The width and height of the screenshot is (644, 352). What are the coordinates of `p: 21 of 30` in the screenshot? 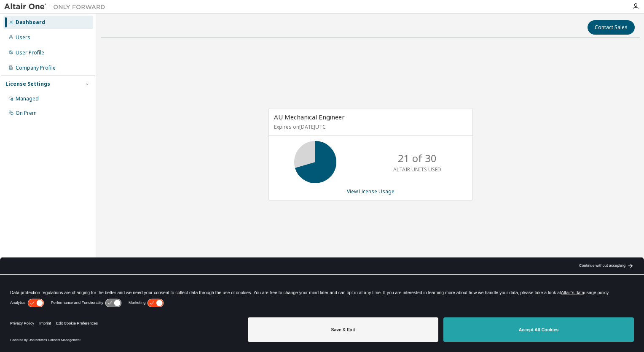 It's located at (418, 158).